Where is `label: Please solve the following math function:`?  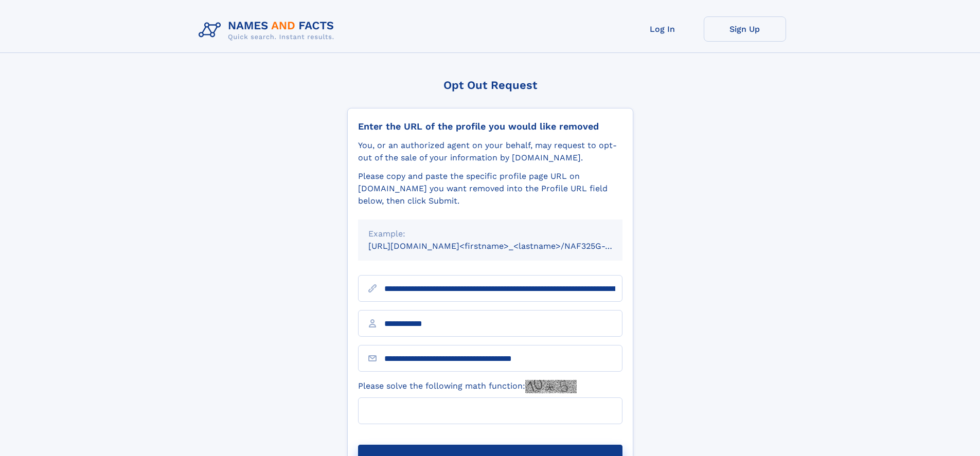 label: Please solve the following math function: is located at coordinates (467, 386).